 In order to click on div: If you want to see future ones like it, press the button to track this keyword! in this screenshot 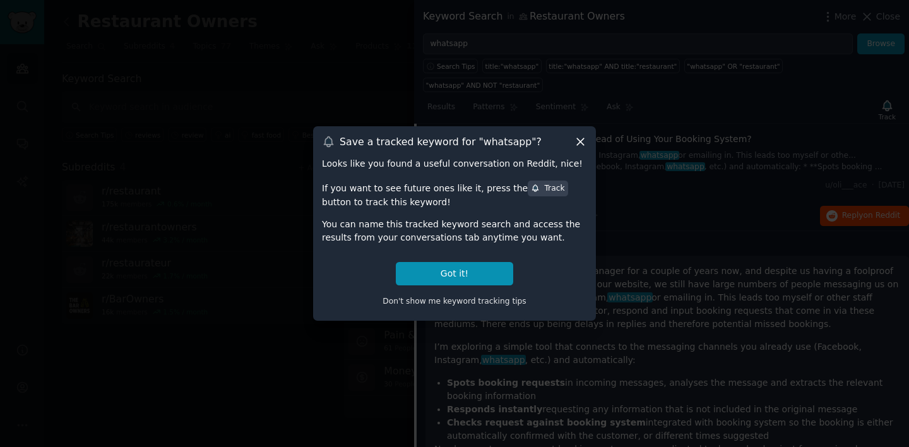, I will do `click(455, 194)`.